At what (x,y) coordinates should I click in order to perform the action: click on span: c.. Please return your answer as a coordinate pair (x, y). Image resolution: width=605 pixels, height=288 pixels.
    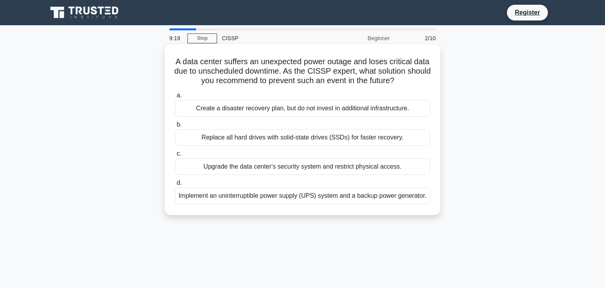
    Looking at the image, I should click on (179, 153).